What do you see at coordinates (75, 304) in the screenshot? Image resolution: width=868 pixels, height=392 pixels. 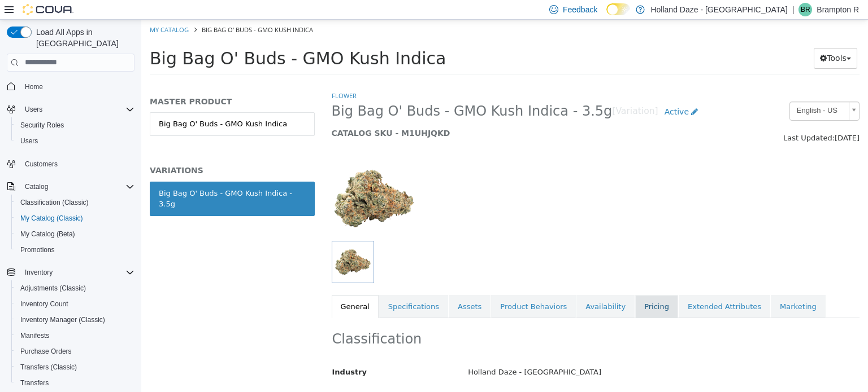 I see `button: Inventory Count` at bounding box center [75, 304].